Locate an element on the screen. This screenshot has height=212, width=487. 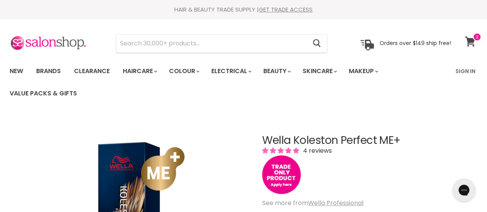
a: Brands is located at coordinates (48, 71).